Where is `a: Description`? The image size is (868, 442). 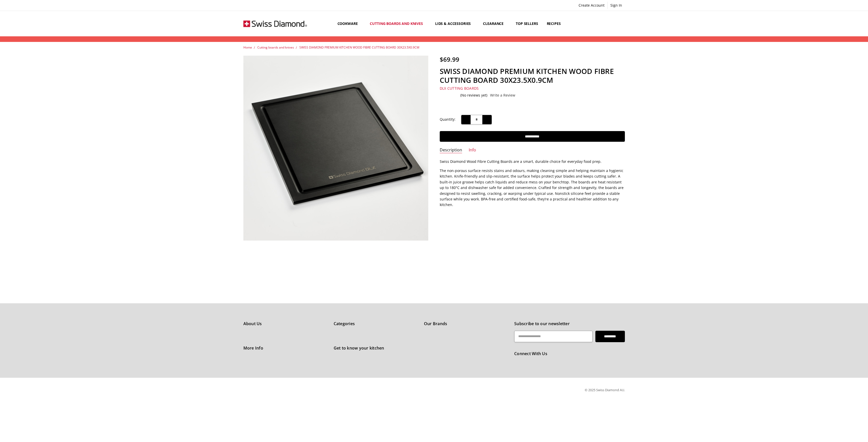 a: Description is located at coordinates (451, 150).